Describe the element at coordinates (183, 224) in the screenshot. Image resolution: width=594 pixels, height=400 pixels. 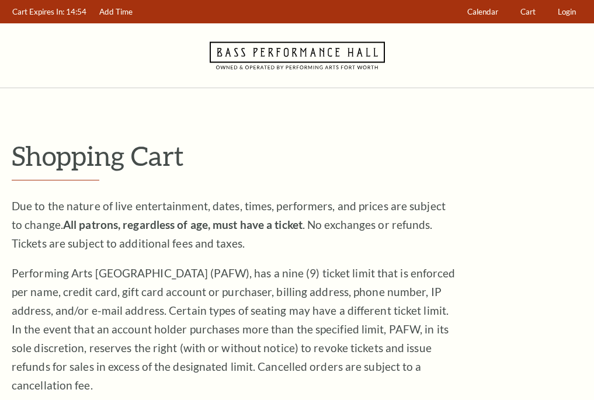
I see `strong: All patrons, regardless of age, must have a ticket` at that location.